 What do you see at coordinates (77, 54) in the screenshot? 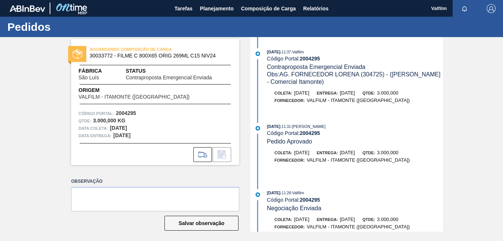
I see `img: status` at bounding box center [77, 54].